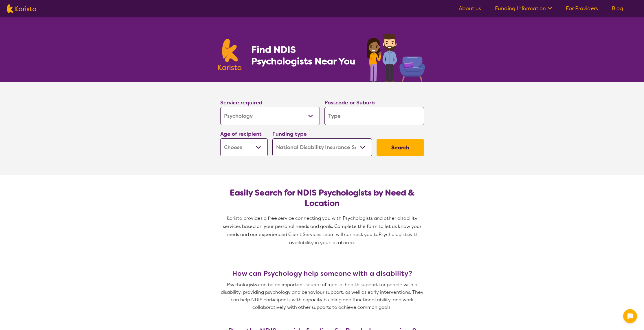  What do you see at coordinates (470, 8) in the screenshot?
I see `a: About us` at bounding box center [470, 8].